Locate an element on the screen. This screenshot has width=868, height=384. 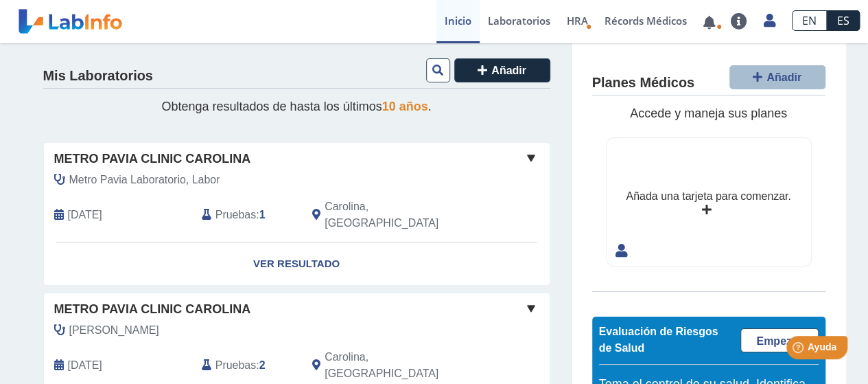
a: Ver Resultado is located at coordinates (296, 264).